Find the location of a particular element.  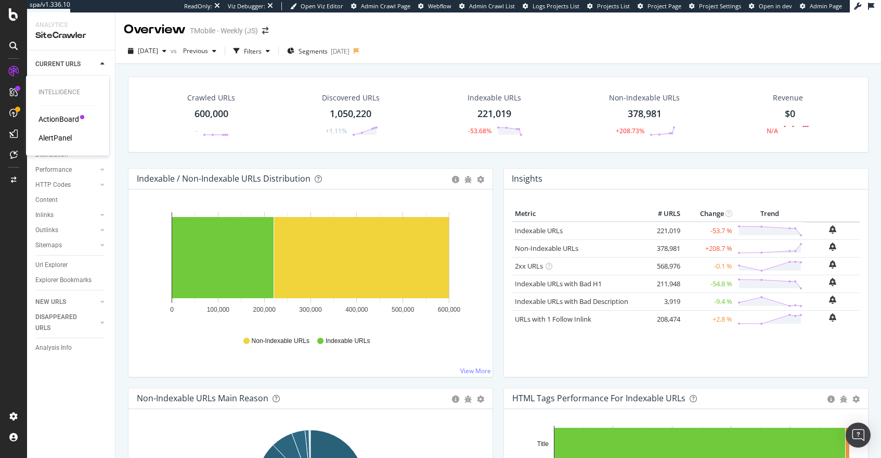

text: 100,000 is located at coordinates (219, 310).